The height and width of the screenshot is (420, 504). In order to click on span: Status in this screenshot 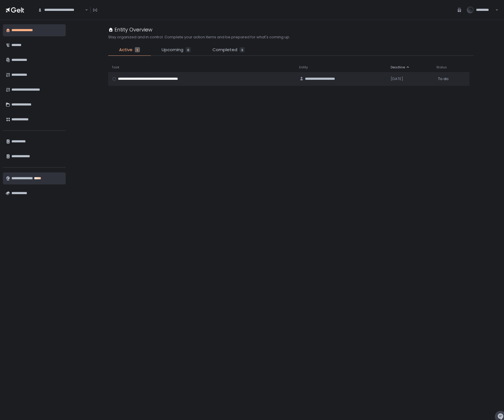, I will do `click(441, 67)`.